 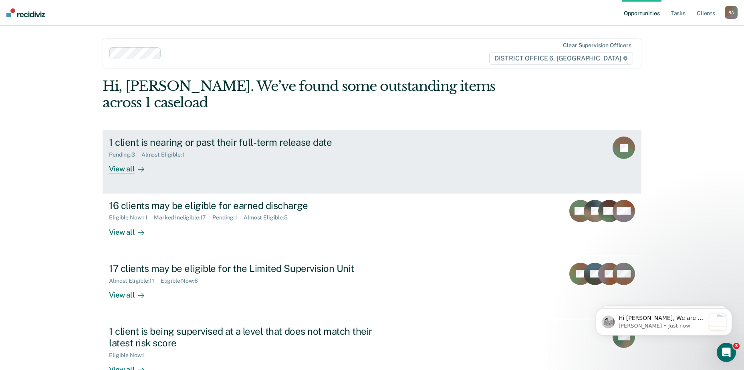 I want to click on div: 17 clients may be eligible for the Limited Supervision Unit, so click(x=250, y=268).